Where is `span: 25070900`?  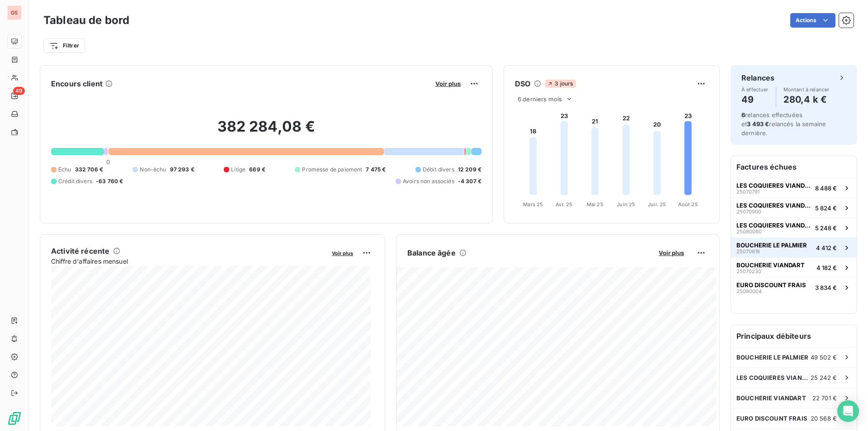
span: 25070900 is located at coordinates (749, 211).